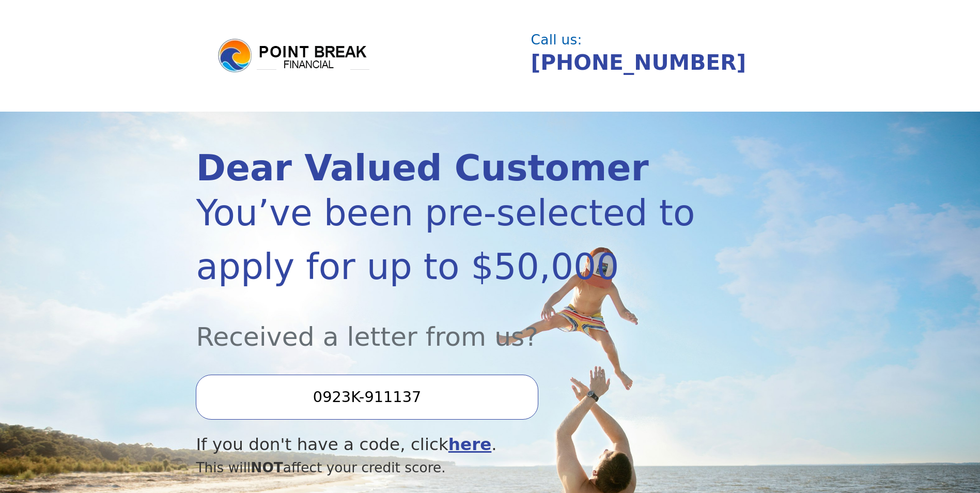 The image size is (980, 493). What do you see at coordinates (445, 239) in the screenshot?
I see `div: You’ve been pre-selected to apply for up to $50,000` at bounding box center [445, 239].